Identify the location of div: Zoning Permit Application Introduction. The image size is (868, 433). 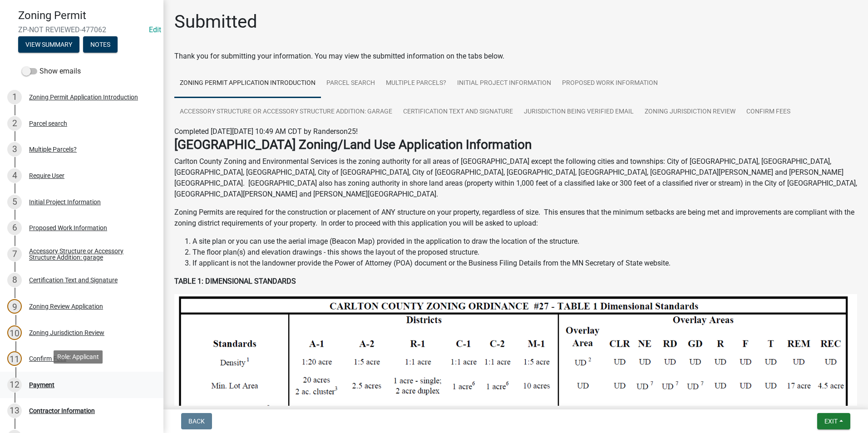
(84, 97).